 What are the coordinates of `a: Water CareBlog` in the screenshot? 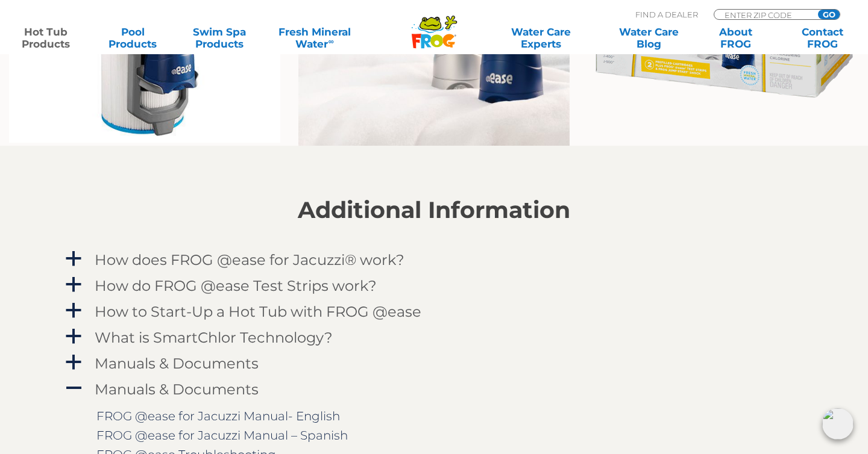 It's located at (648, 38).